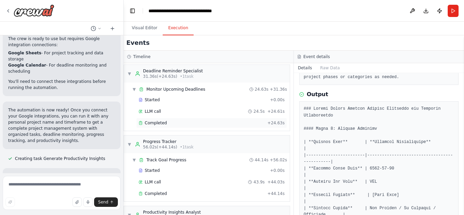  I want to click on nav: breadcrumb, so click(191, 11).